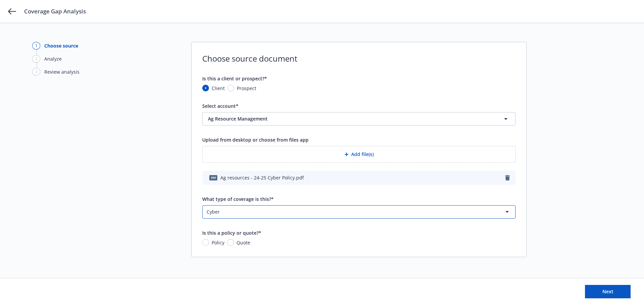 The image size is (644, 305). I want to click on button: Next, so click(608, 291).